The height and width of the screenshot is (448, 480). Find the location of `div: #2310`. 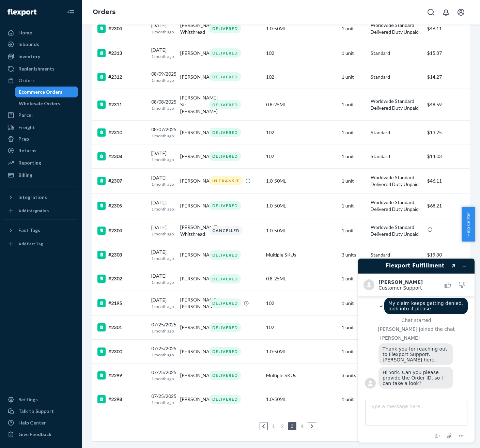

div: #2310 is located at coordinates (121, 132).